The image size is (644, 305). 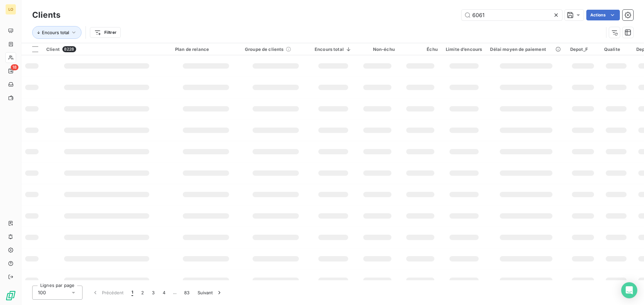 What do you see at coordinates (53, 49) in the screenshot?
I see `span: Client` at bounding box center [53, 49].